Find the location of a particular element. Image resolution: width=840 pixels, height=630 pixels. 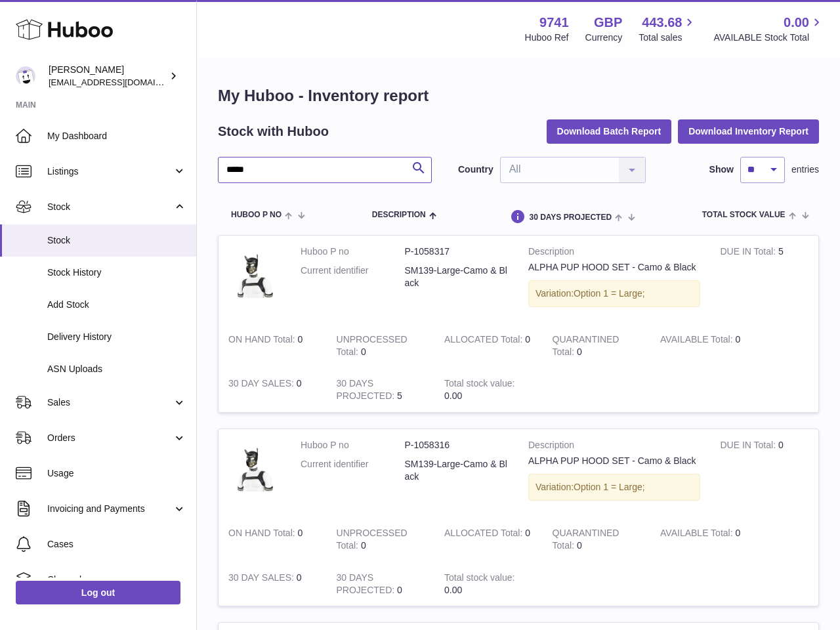

span: Delivery History is located at coordinates (117, 337).